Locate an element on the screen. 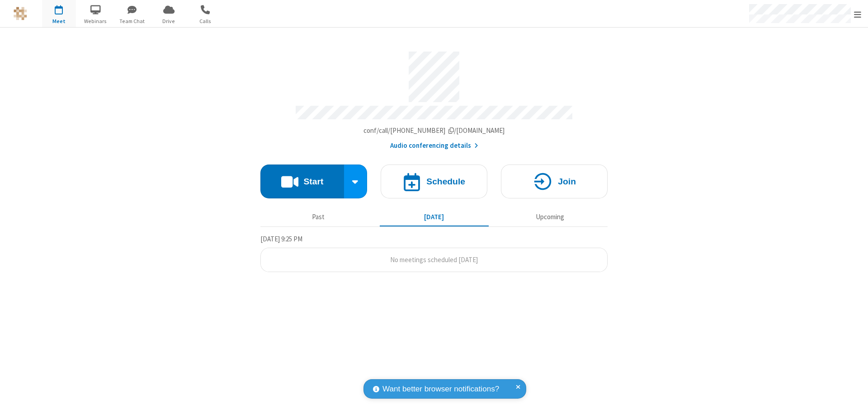  button: Upcoming is located at coordinates (550, 217).